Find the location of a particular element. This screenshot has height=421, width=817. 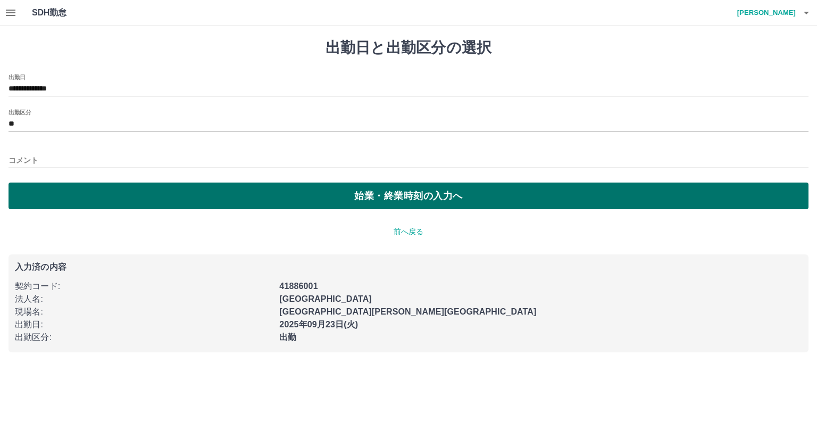

b: 41886001 is located at coordinates (298, 286).